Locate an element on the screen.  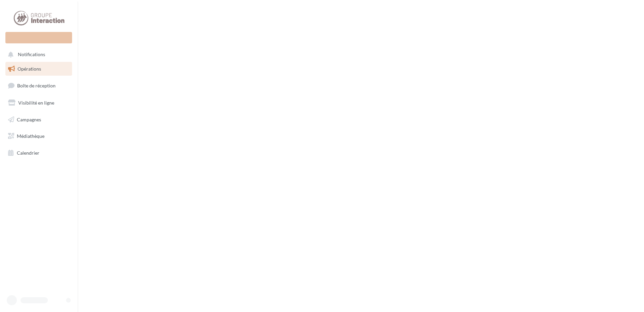
span: Visibilité en ligne is located at coordinates (36, 102).